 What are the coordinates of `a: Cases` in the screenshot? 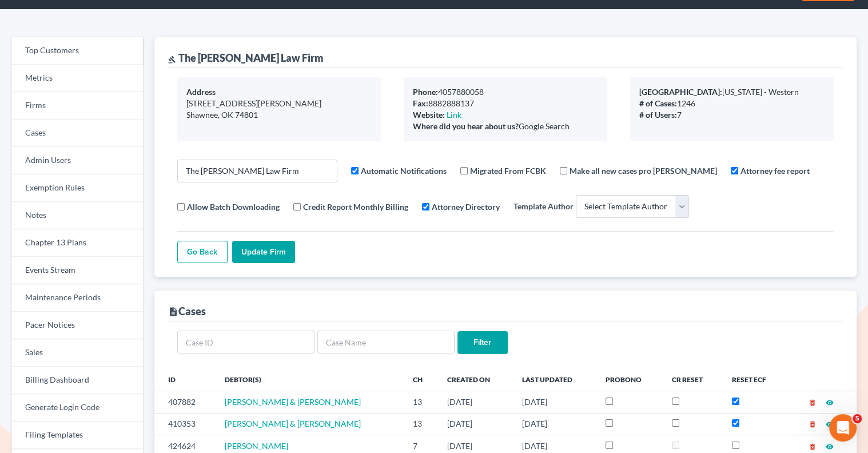 It's located at (77, 133).